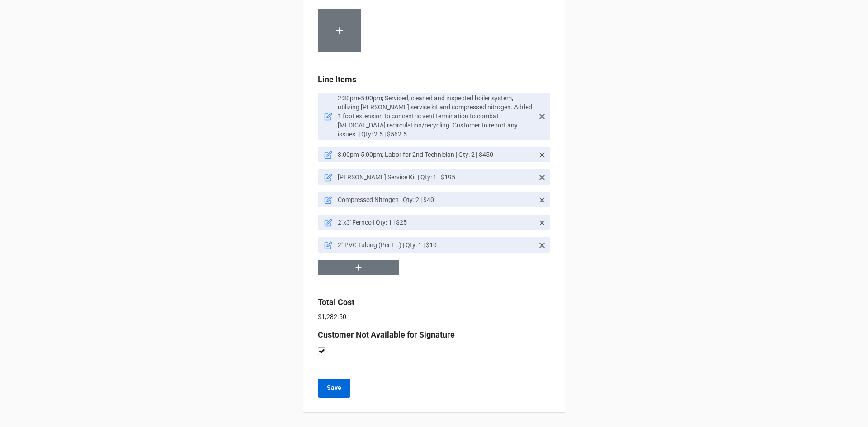 The height and width of the screenshot is (427, 868). Describe the element at coordinates (436, 200) in the screenshot. I see `p: Compressed Nitrogen | Qty: 2 | $40` at that location.